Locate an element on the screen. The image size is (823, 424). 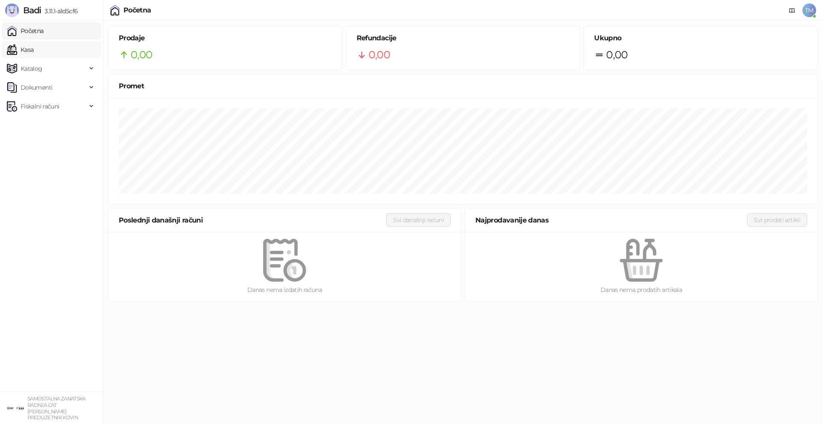
button: Svi današnji računi is located at coordinates (418, 220).